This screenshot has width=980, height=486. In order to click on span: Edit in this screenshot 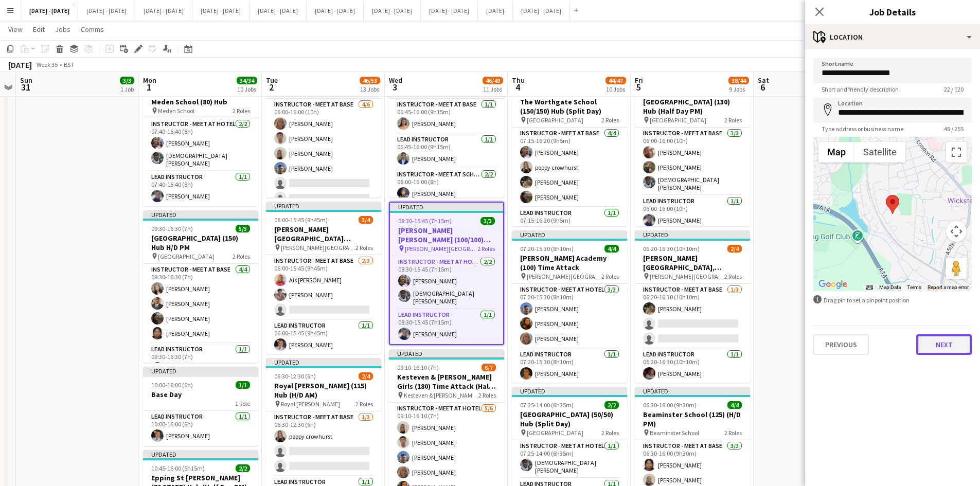, I will do `click(39, 29)`.